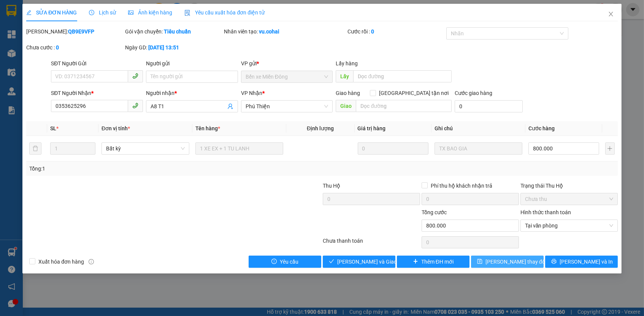 The image size is (644, 316). What do you see at coordinates (116, 129) in the screenshot?
I see `span: Đơn vị tính` at bounding box center [116, 129].